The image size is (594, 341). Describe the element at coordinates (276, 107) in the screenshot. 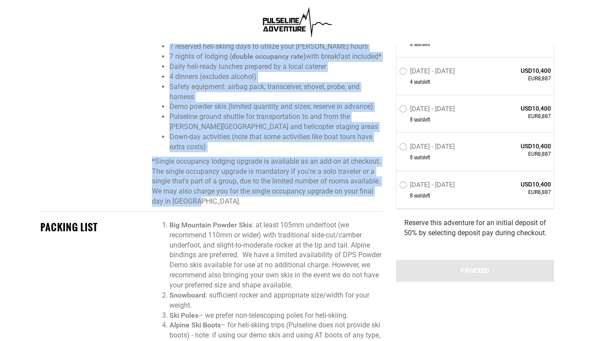

I see `li: Demo powder skis (limited quantity and sizes; reserve in advance)` at that location.